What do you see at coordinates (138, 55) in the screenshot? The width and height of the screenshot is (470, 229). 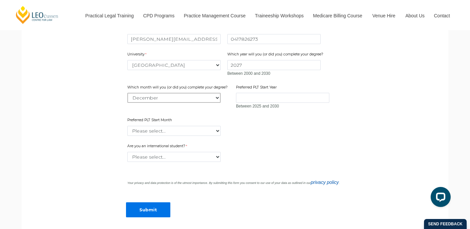 I see `label: University` at bounding box center [138, 55].